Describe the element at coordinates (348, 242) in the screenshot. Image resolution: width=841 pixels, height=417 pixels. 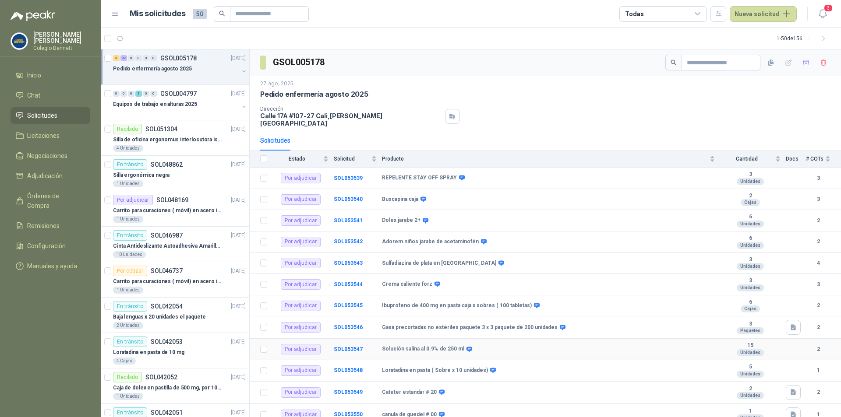
I see `b: SOL053542` at that location.